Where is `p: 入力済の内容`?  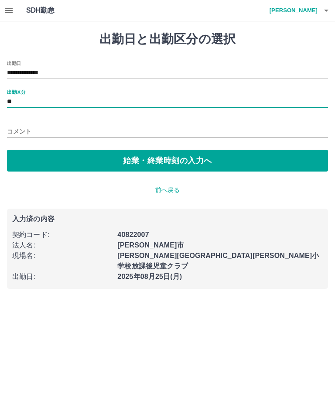
p: 入力済の内容 is located at coordinates (167, 219).